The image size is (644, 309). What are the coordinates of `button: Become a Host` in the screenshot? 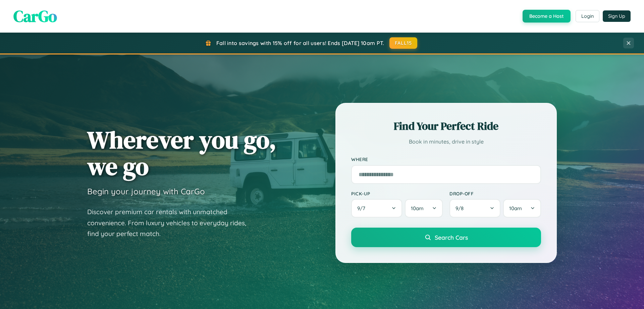 It's located at (547, 16).